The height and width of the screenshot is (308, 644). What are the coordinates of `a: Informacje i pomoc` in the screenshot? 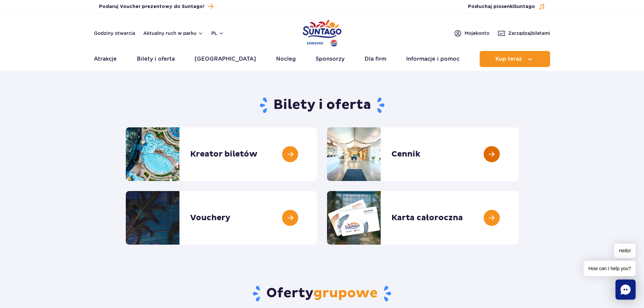 It's located at (433, 59).